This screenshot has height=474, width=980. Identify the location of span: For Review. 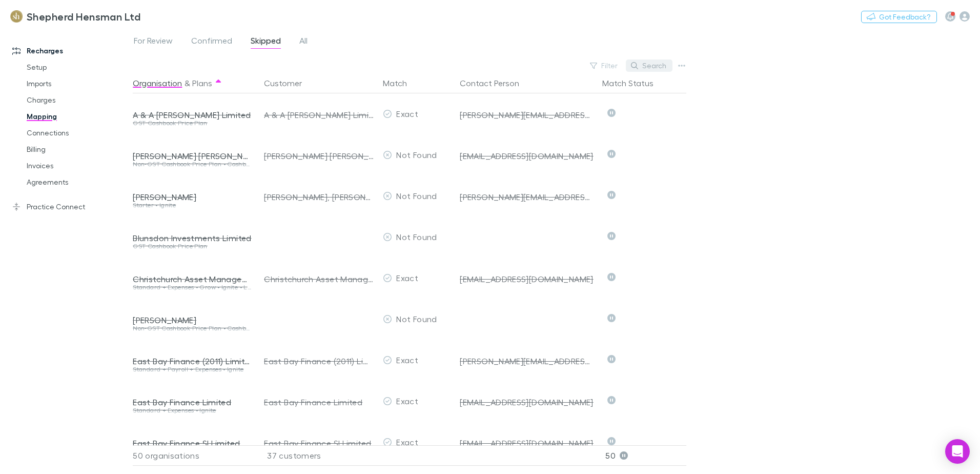
(153, 42).